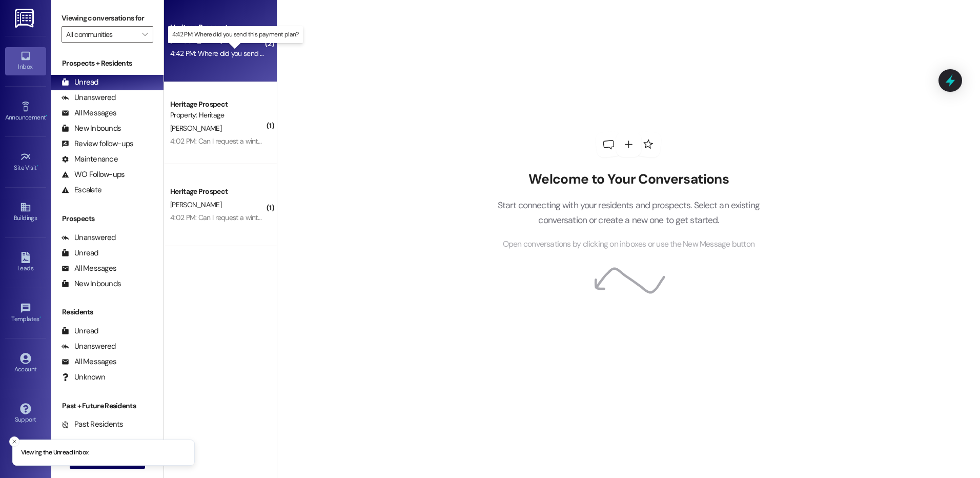 The height and width of the screenshot is (478, 980). What do you see at coordinates (107, 63) in the screenshot?
I see `div: Prospects + Residents` at bounding box center [107, 63].